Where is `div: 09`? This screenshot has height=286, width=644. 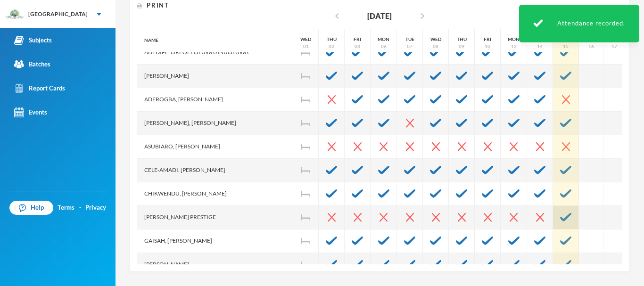 div: 09 is located at coordinates (461, 46).